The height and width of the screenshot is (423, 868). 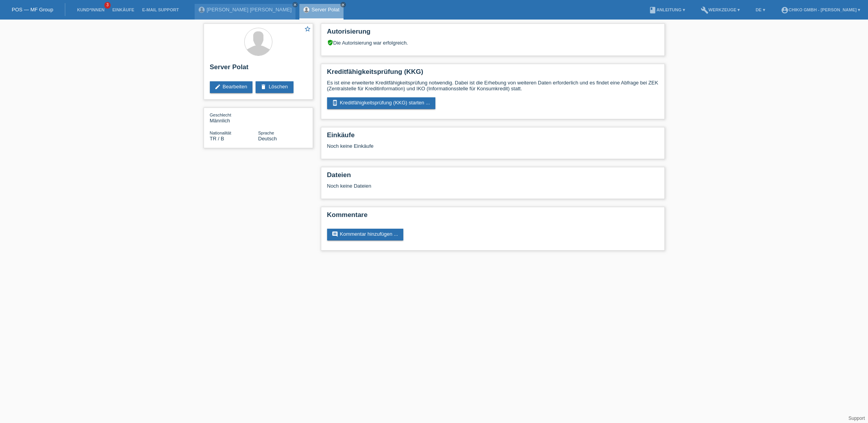 What do you see at coordinates (493, 137) in the screenshot?
I see `h2: Einkäufe` at bounding box center [493, 137].